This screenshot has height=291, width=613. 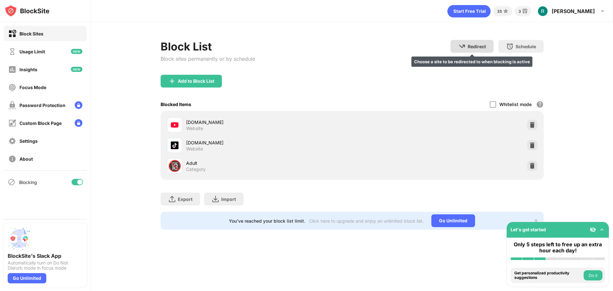 What do you see at coordinates (28, 69) in the screenshot?
I see `div: Insights` at bounding box center [28, 69].